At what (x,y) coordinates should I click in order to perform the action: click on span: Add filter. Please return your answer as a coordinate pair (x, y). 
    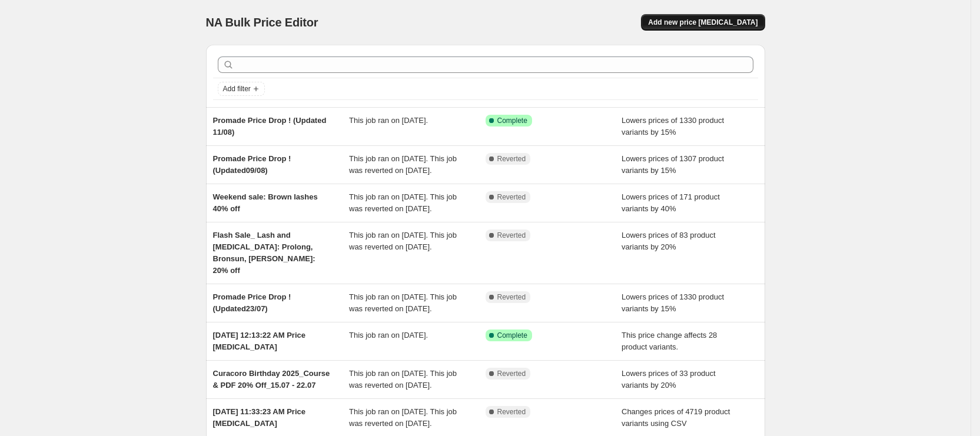
    Looking at the image, I should click on (237, 89).